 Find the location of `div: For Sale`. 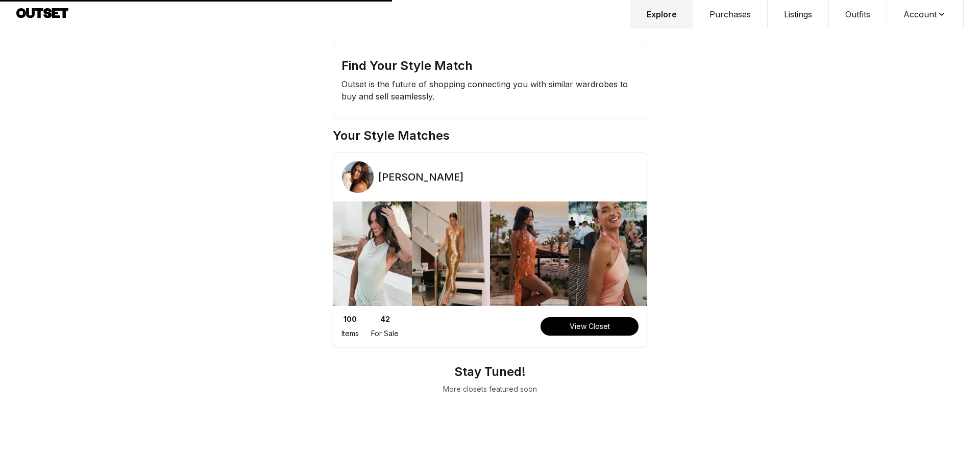

div: For Sale is located at coordinates (385, 334).